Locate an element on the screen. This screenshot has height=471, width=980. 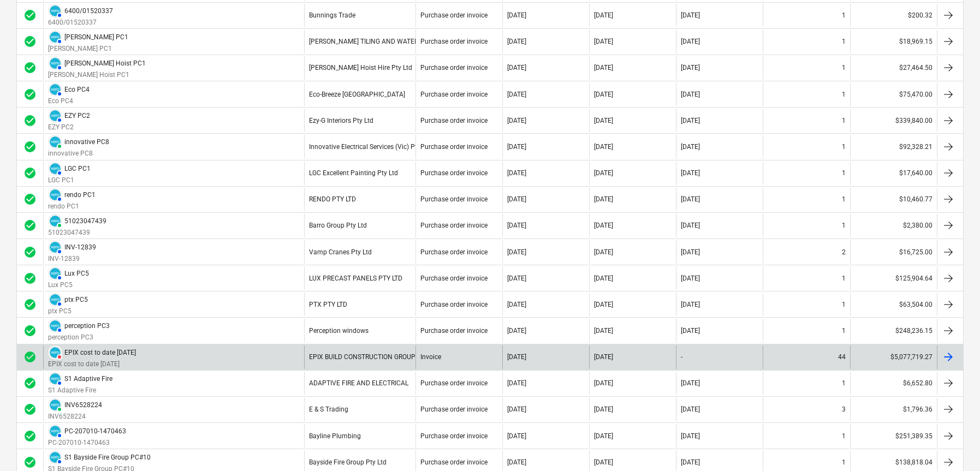
div: PTX PTY LTD is located at coordinates (328, 305).